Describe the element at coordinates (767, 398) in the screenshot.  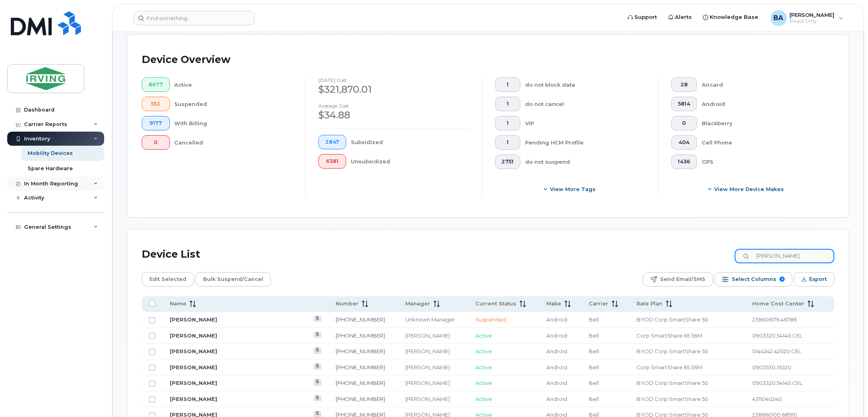
I see `span: 4311040240` at that location.